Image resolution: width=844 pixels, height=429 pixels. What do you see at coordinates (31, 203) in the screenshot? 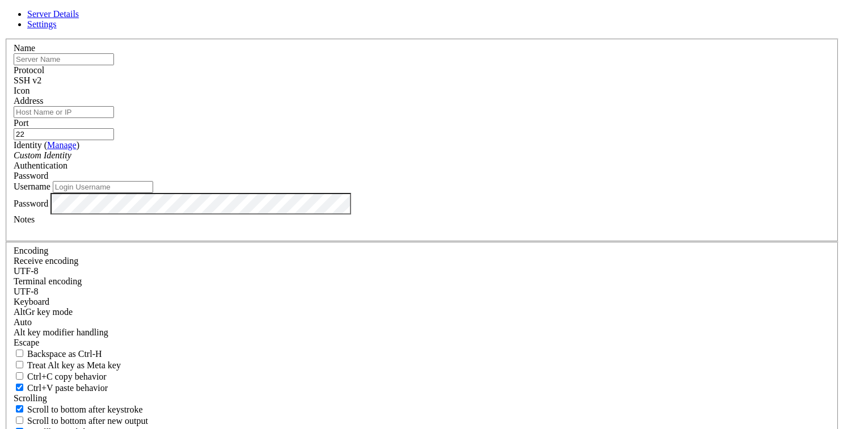
I see `label: Password` at bounding box center [31, 203].